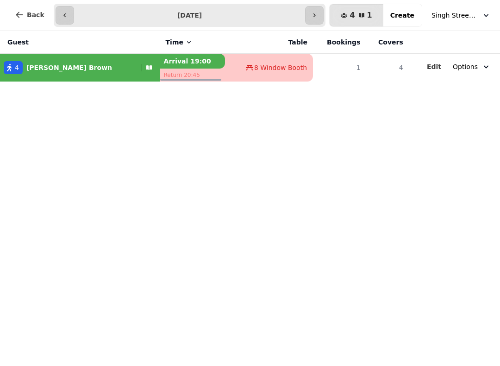 This screenshot has width=500, height=366. I want to click on span: Create, so click(402, 15).